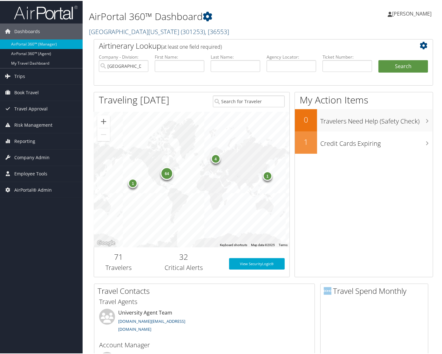  What do you see at coordinates (119, 256) in the screenshot?
I see `h2: 71` at bounding box center [119, 256].